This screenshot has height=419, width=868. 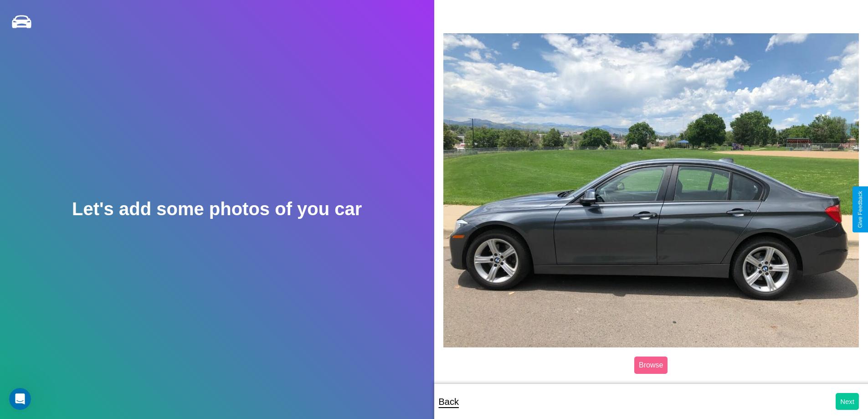 What do you see at coordinates (217, 209) in the screenshot?
I see `h2: Let's add some photos of you car` at bounding box center [217, 209].